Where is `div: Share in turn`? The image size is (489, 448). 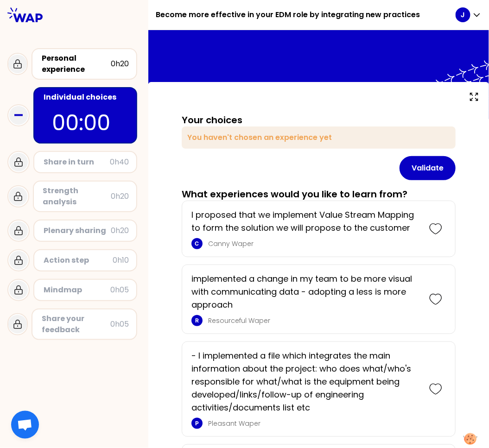 div: Share in turn is located at coordinates (76, 162).